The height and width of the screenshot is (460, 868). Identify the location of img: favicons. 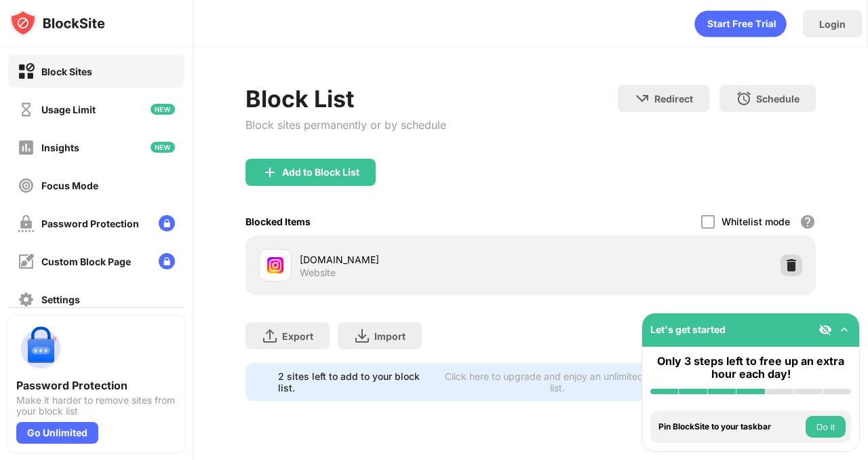
(275, 265).